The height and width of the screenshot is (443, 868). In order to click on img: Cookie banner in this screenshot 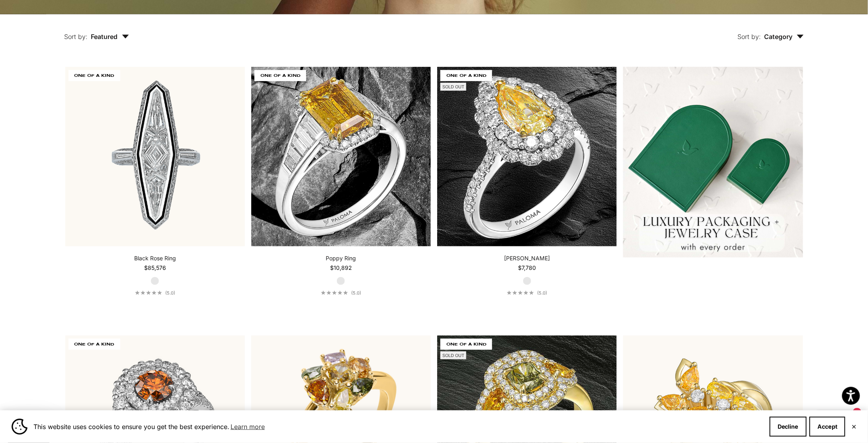, I will do `click(20, 427)`.